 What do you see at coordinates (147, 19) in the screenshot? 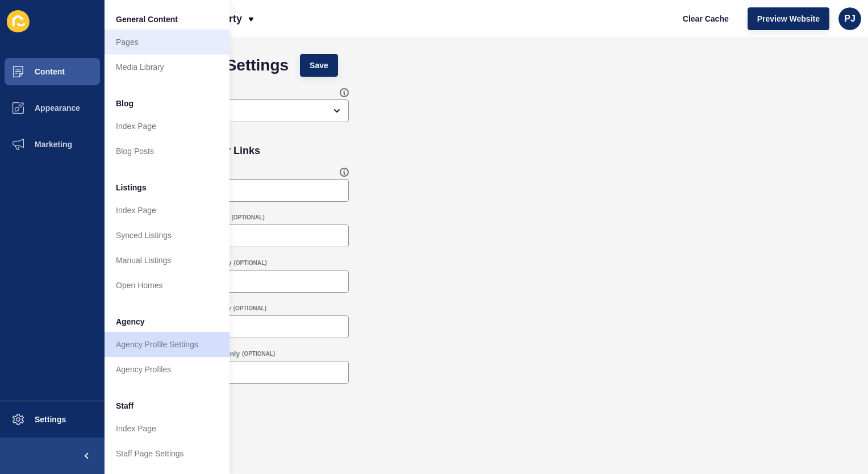
I see `span: General Content` at bounding box center [147, 19].